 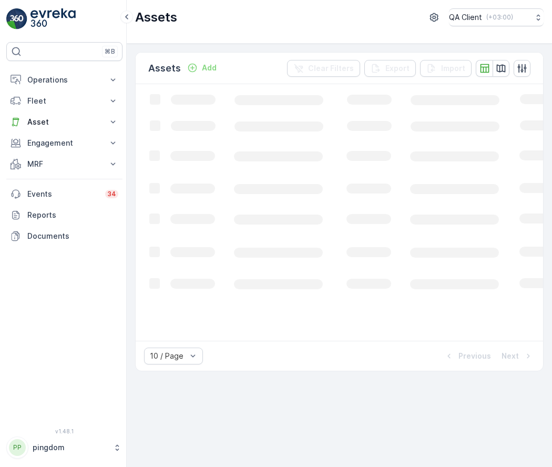 What do you see at coordinates (64, 164) in the screenshot?
I see `p: MRF` at bounding box center [64, 164].